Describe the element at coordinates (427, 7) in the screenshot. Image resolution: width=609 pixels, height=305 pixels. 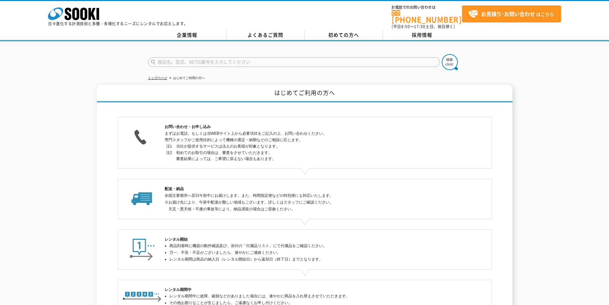
I see `span: お電話でのお問い合わせは` at that location.